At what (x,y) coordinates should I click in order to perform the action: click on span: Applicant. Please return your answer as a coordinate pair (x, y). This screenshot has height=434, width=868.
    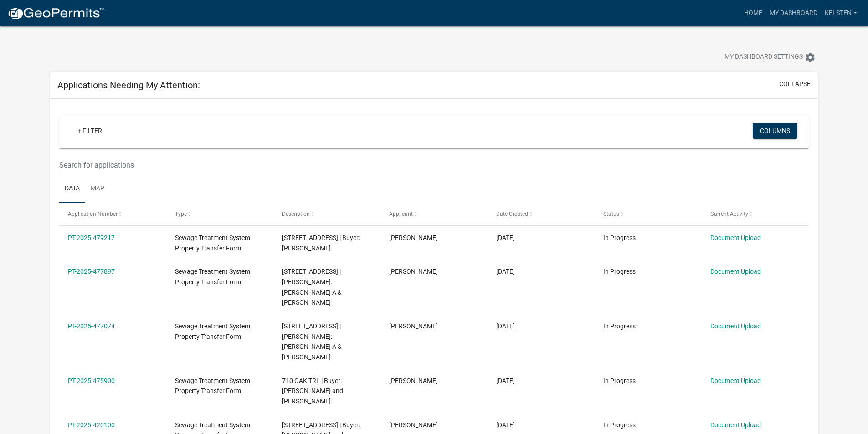
    Looking at the image, I should click on (401, 214).